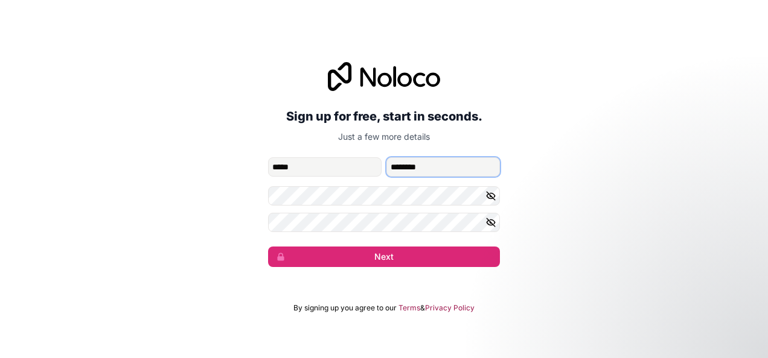 The height and width of the screenshot is (358, 768). I want to click on a: Terms, so click(409, 308).